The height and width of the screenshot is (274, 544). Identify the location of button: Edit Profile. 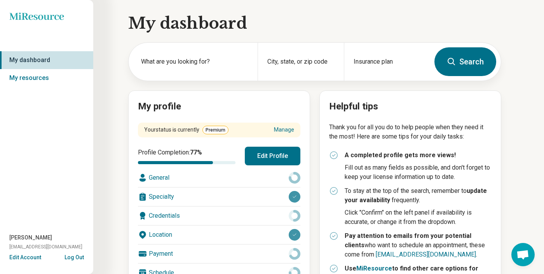
(272, 156).